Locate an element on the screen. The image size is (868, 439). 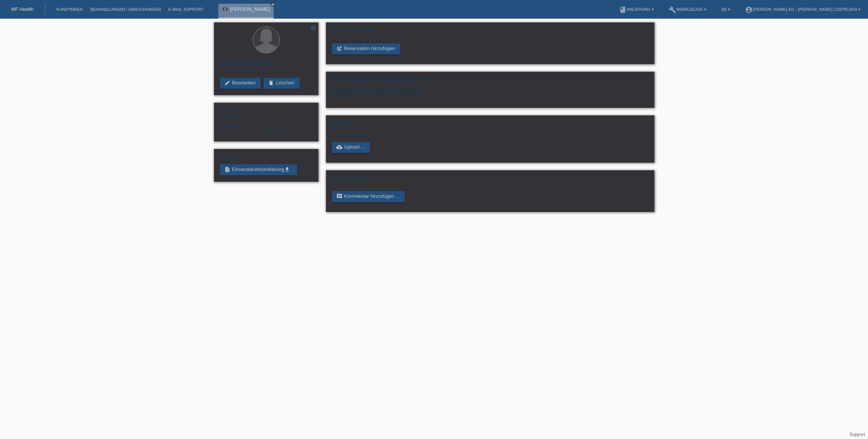
a: close is located at coordinates (274, 5).